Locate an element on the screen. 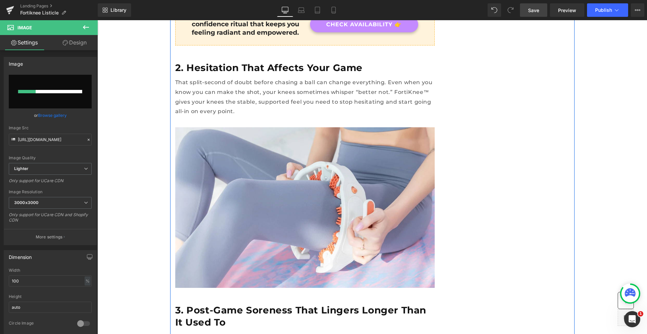  div: Image is located at coordinates (16, 62).